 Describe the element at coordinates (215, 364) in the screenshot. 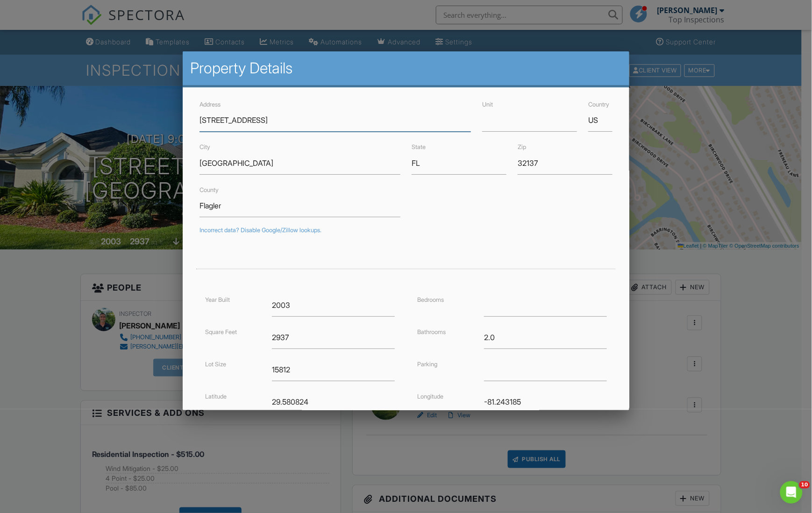

I see `label: Lot Size` at that location.